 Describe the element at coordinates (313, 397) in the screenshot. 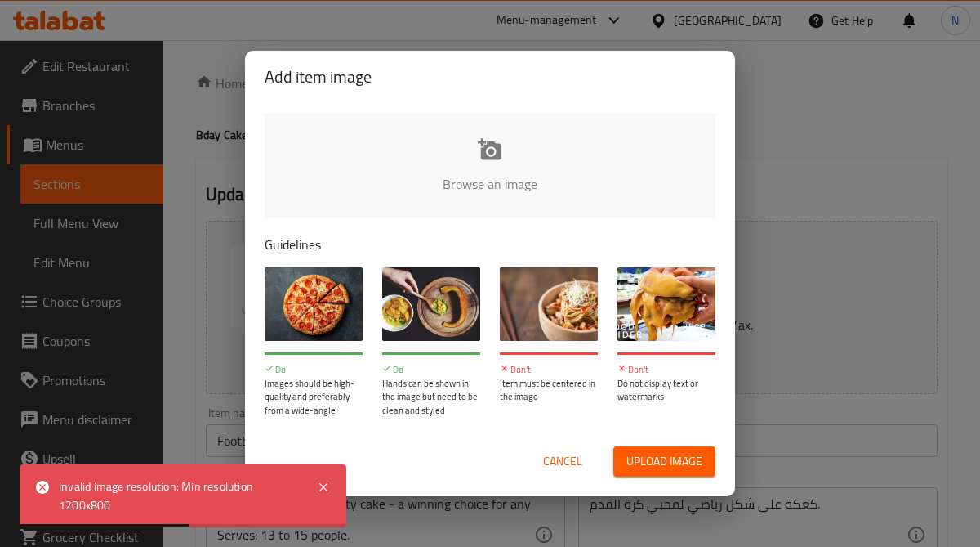

I see `p: Images should be high-quality and preferably from a wide-angle` at that location.